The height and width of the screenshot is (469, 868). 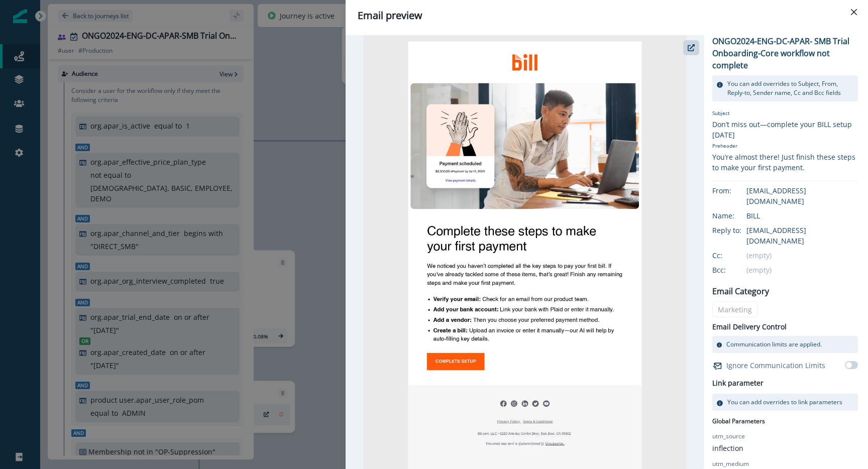 I want to click on p: Global Parameters, so click(x=738, y=421).